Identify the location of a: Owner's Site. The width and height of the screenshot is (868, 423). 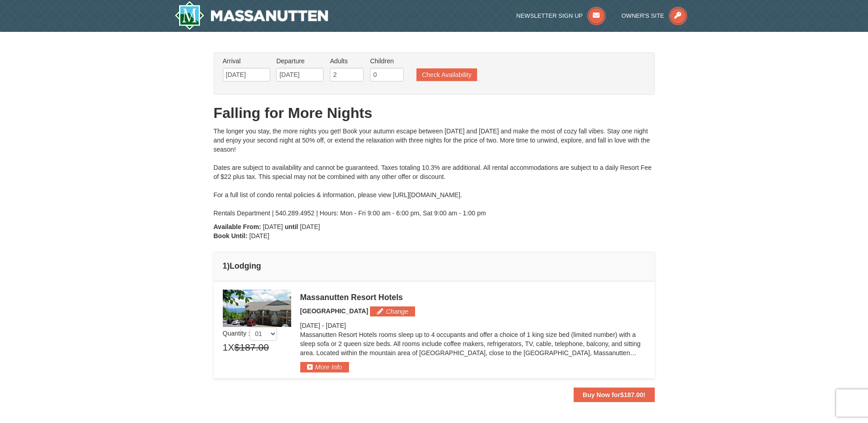
(655, 15).